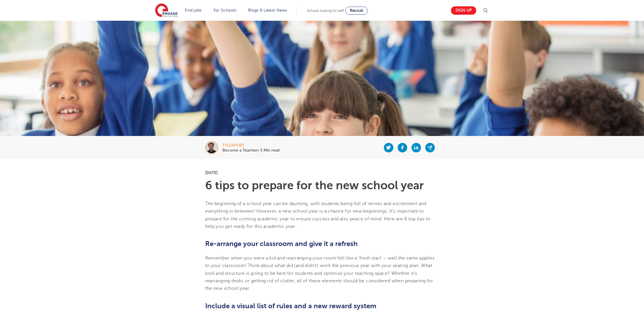  I want to click on b: Re-arrange your classroom and give it a refresh, so click(281, 244).